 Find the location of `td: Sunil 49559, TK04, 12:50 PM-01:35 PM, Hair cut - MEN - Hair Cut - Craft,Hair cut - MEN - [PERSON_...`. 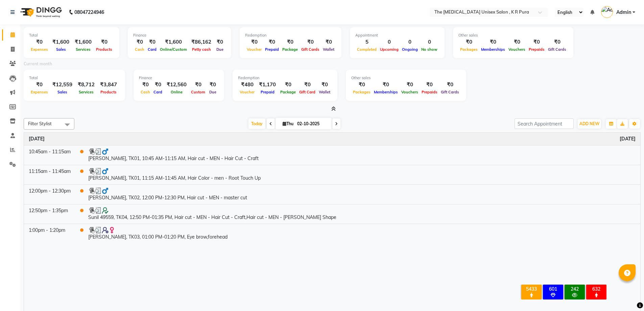

td: Sunil 49559, TK04, 12:50 PM-01:35 PM, Hair cut - MEN - Hair Cut - Craft,Hair cut - MEN - [PERSON_... is located at coordinates (362, 214).